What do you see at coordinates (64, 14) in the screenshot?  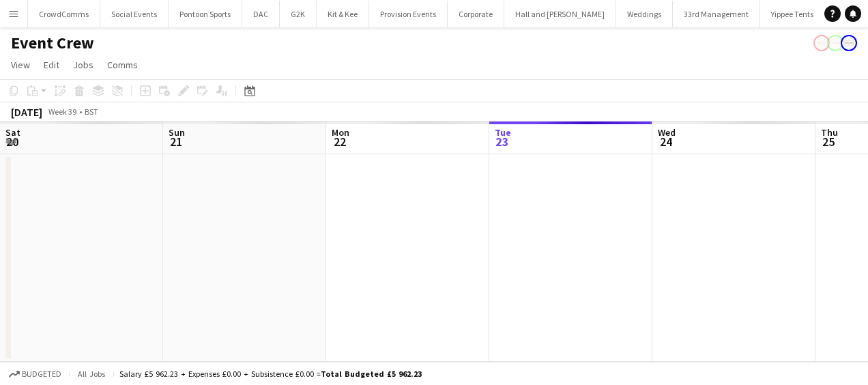 I see `button: CrowdComms` at bounding box center [64, 14].